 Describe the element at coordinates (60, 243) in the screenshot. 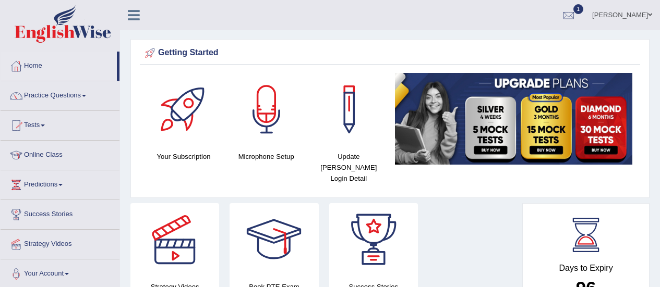

I see `a: Strategy Videos` at that location.